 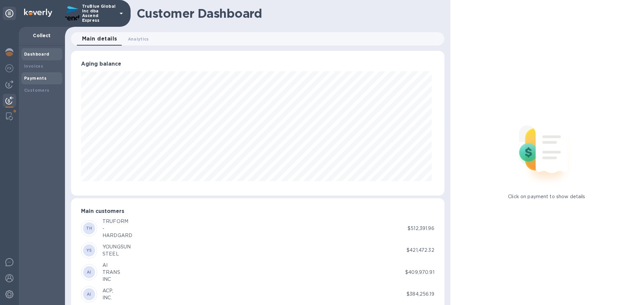 I want to click on h3: Aging balance, so click(x=257, y=64).